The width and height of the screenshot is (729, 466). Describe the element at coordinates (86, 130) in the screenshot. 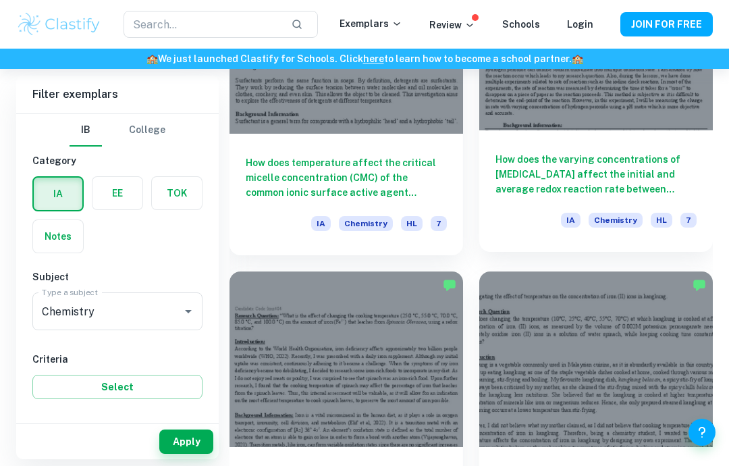

I see `button: IB` at that location.